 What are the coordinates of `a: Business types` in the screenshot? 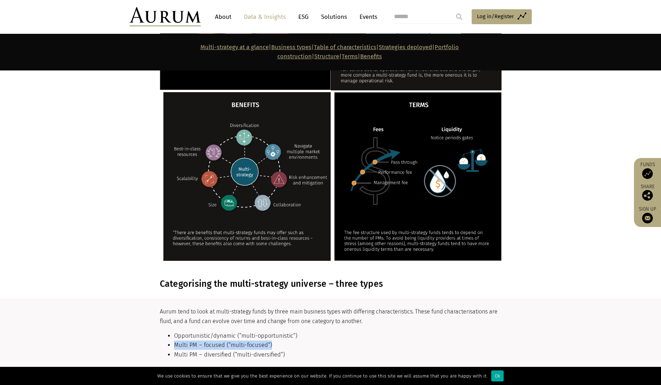 It's located at (291, 47).